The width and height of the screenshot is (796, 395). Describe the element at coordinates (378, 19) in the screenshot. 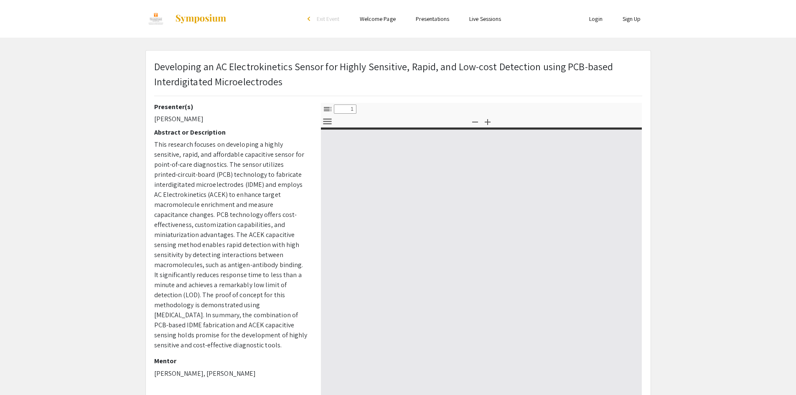

I see `a: Welcome Page` at that location.